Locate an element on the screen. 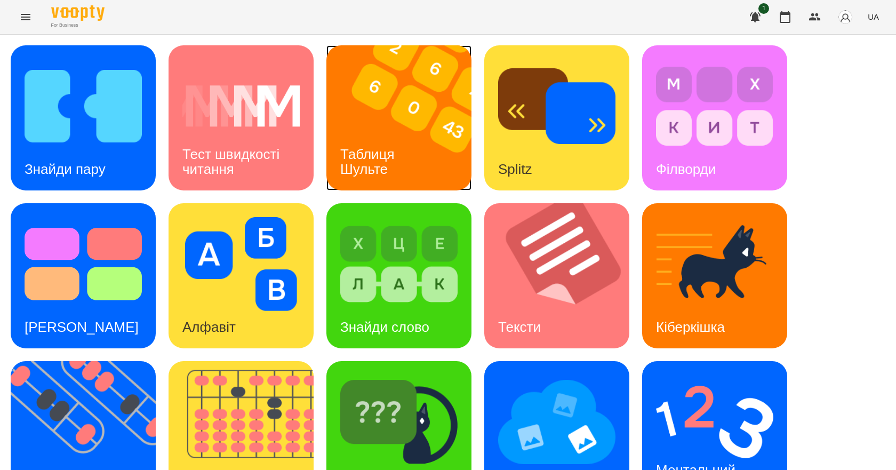  img: Таблиця Шульте is located at coordinates (406, 118).